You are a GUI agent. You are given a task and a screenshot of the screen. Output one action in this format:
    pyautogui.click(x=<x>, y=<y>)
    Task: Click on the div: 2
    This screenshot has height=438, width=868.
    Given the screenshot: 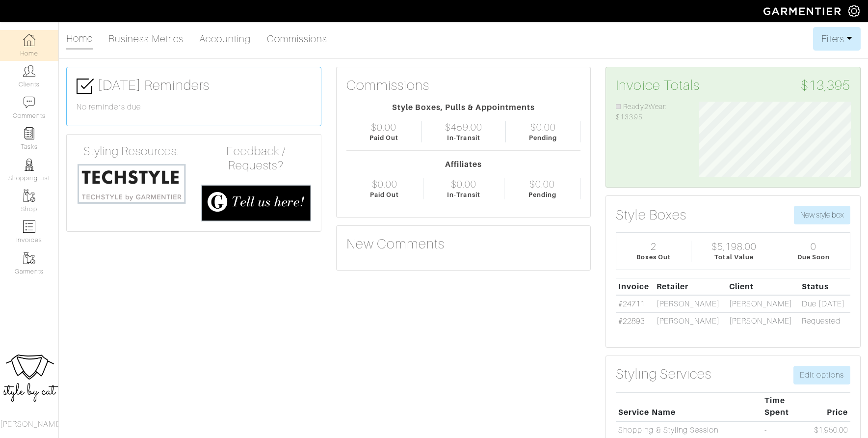 What is the action you would take?
    pyautogui.click(x=653, y=247)
    